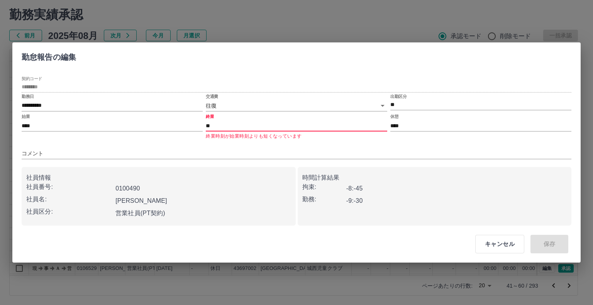 The image size is (593, 305). Describe the element at coordinates (49, 56) in the screenshot. I see `h2: 勤怠報告の編集` at that location.